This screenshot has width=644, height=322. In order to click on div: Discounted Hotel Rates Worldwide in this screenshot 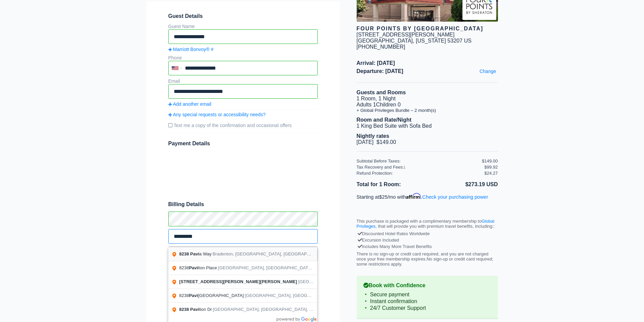, I will do `click(427, 233)`.